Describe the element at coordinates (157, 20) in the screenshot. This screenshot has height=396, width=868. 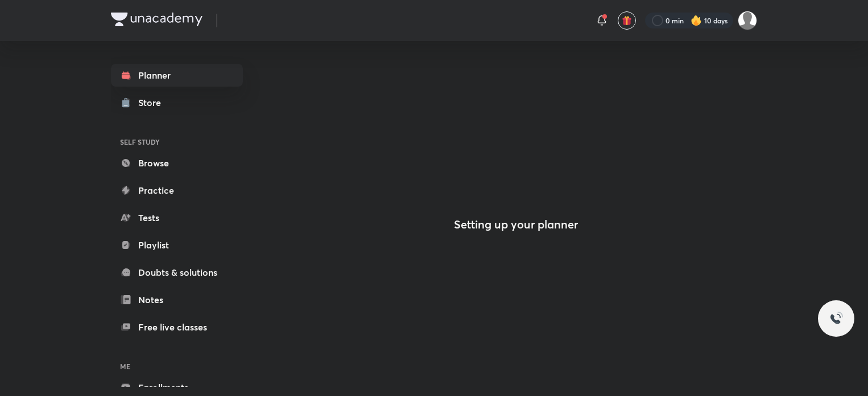
I see `a: Company Logo` at that location.